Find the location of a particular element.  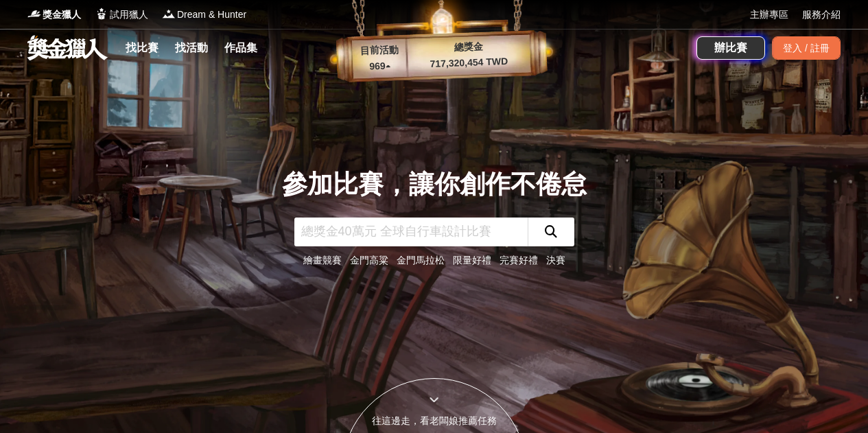

a: Logo獎金獵人 is located at coordinates (54, 14).